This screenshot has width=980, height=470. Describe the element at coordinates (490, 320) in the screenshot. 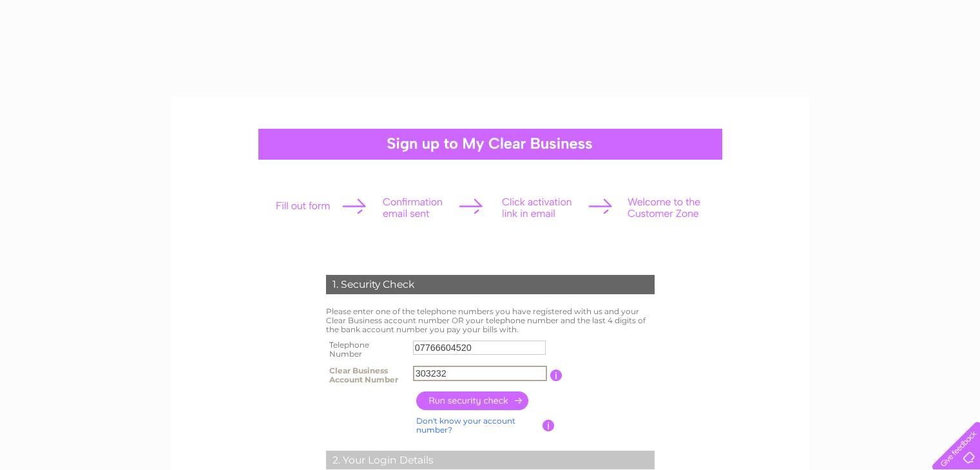

I see `td: Please enter one of the telephone numbers you have registered with us and your Clear Business acc...` at that location.